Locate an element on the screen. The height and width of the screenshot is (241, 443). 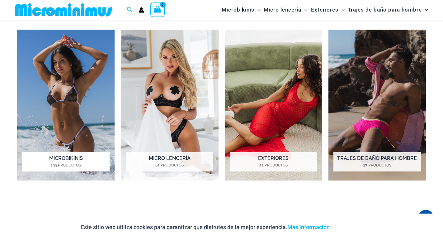
a: Visita la categoría de productos Outers is located at coordinates (273, 105).